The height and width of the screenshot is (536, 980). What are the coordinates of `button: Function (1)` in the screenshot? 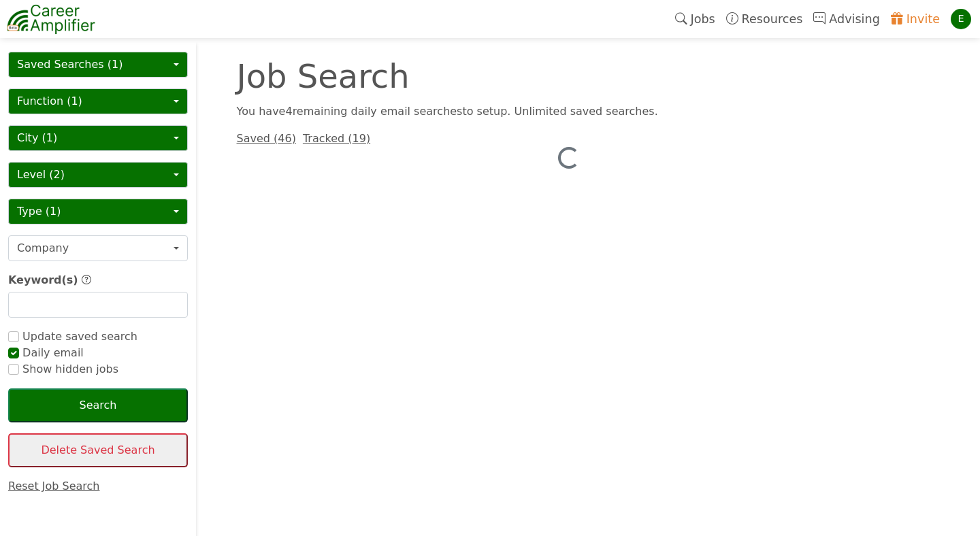 It's located at (98, 101).